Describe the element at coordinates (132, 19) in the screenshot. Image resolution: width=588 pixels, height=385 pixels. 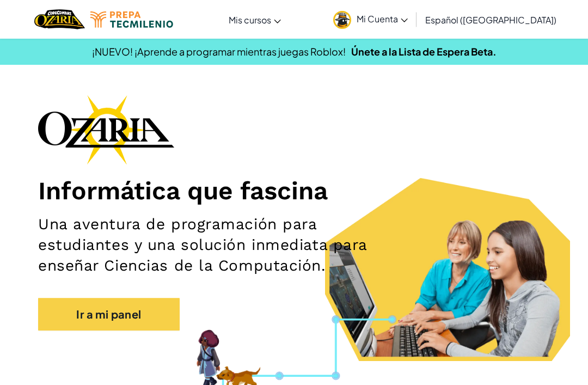
I see `img: Tecmilenio logo` at that location.